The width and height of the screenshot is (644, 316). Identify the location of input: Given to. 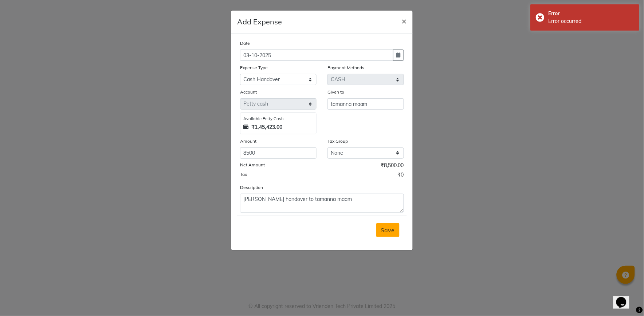
(366, 104).